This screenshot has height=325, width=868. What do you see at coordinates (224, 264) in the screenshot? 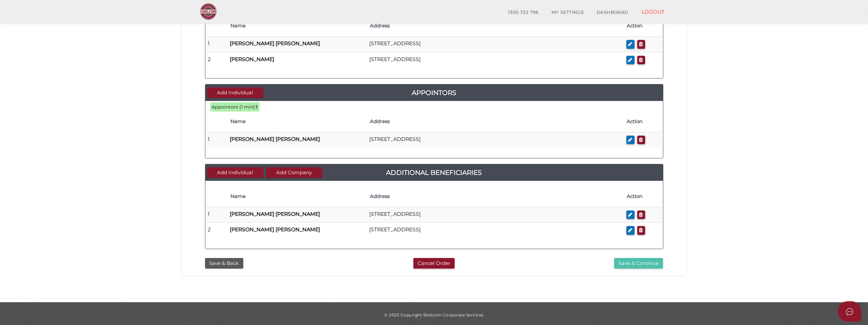
I see `button: Save & Back` at bounding box center [224, 264].